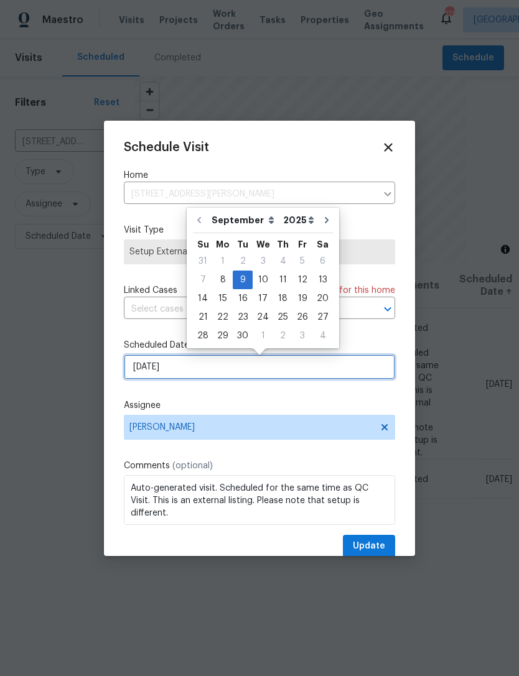 The image size is (519, 676). Describe the element at coordinates (243, 336) in the screenshot. I see `div: Tue Sep 30 2025` at that location.